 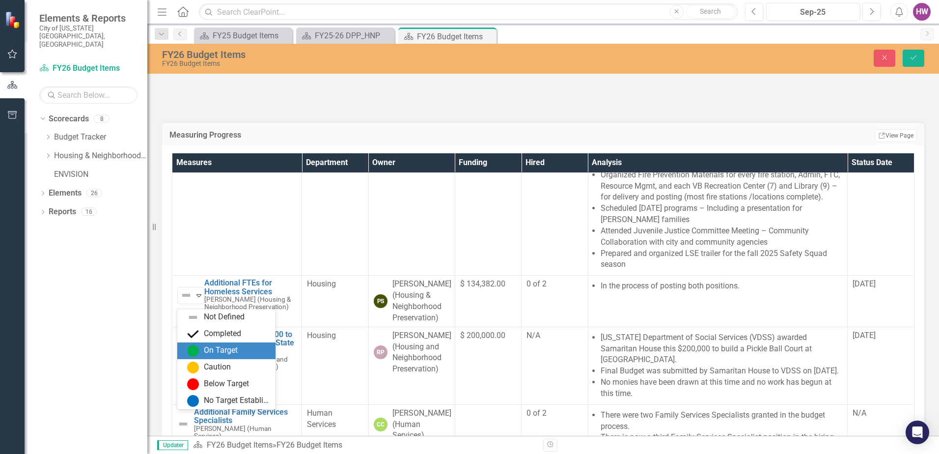 I want to click on a: Elements, so click(x=65, y=193).